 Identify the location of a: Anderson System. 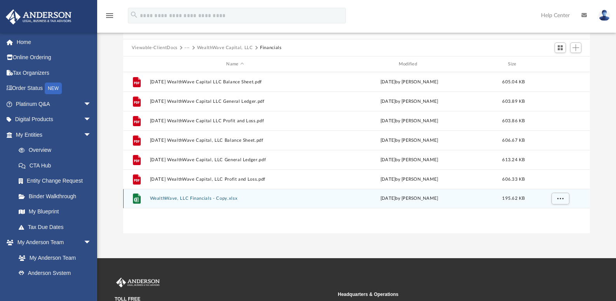
(55, 273).